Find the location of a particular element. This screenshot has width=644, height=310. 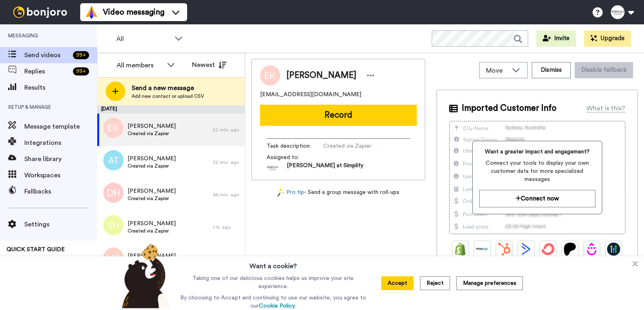

img: Drip is located at coordinates (591, 249).